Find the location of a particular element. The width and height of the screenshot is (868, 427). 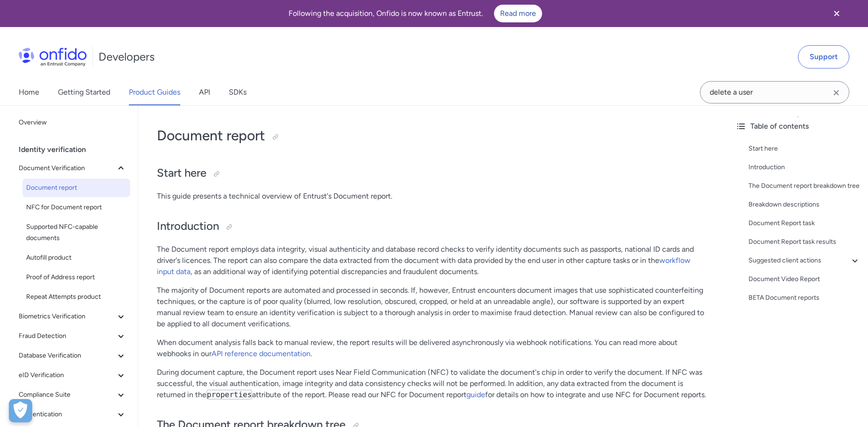

button: Document Verification is located at coordinates (72, 169).